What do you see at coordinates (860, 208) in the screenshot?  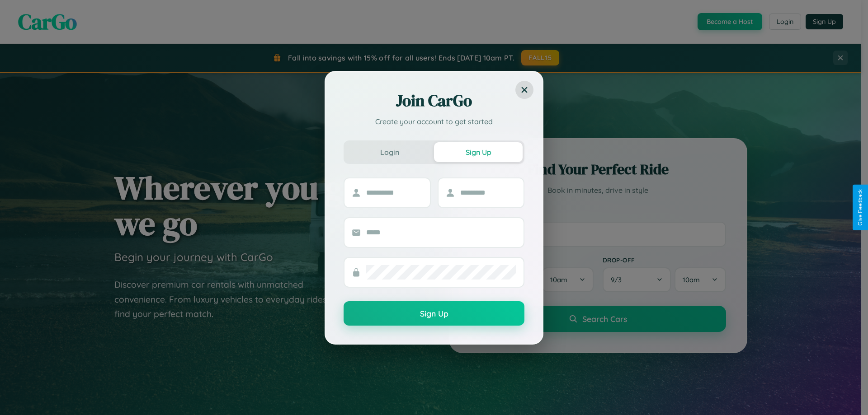 I see `div: Give Feedback` at bounding box center [860, 208].